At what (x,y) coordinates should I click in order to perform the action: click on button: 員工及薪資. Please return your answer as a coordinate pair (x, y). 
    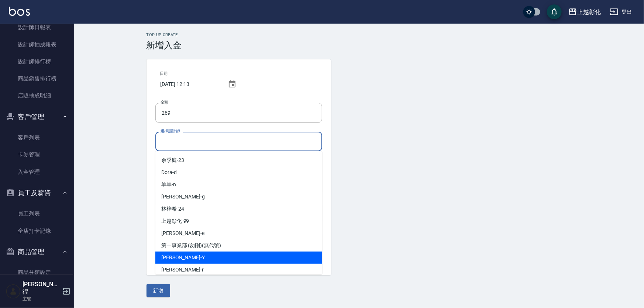
    Looking at the image, I should click on (37, 193).